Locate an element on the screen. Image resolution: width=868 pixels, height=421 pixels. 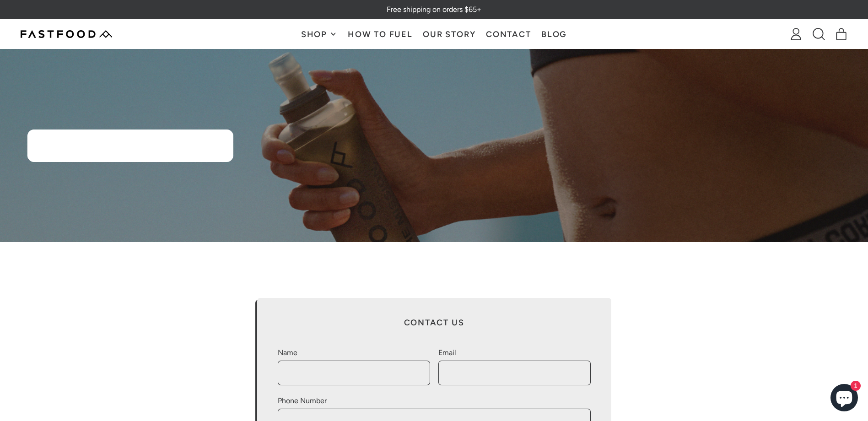
a: Our Story is located at coordinates (449, 34).